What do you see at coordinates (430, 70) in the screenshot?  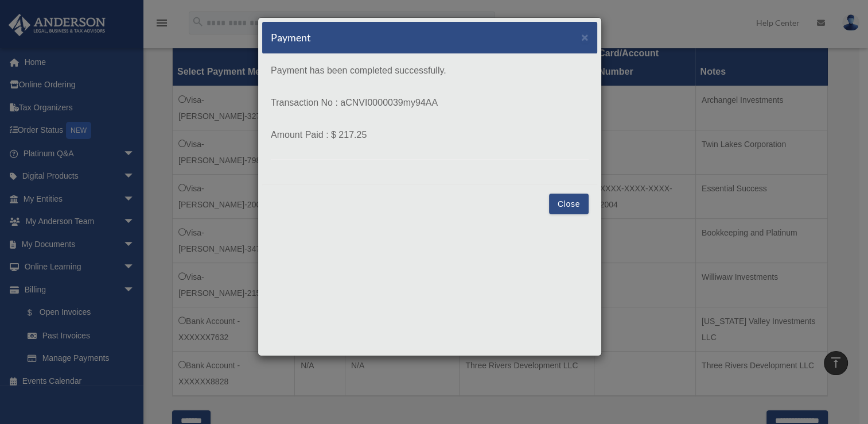 I see `p: Payment has been completed successfully.` at bounding box center [430, 70].